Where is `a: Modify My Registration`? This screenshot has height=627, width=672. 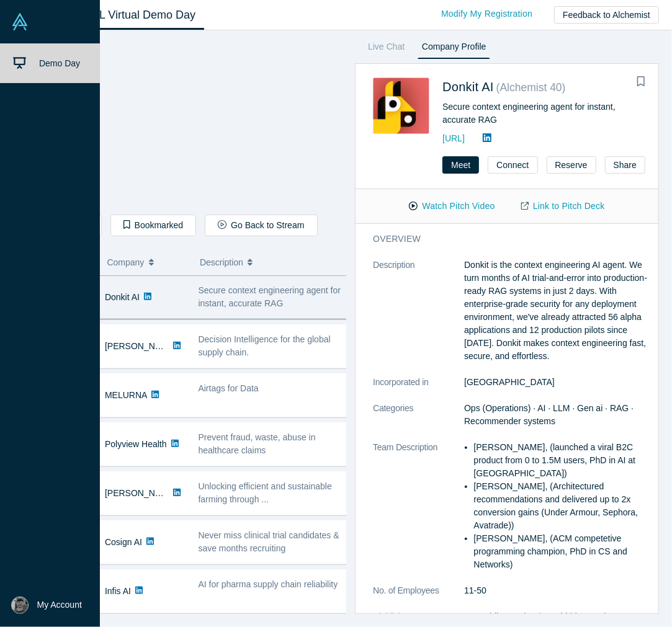
a: Modify My Registration is located at coordinates (486, 14).